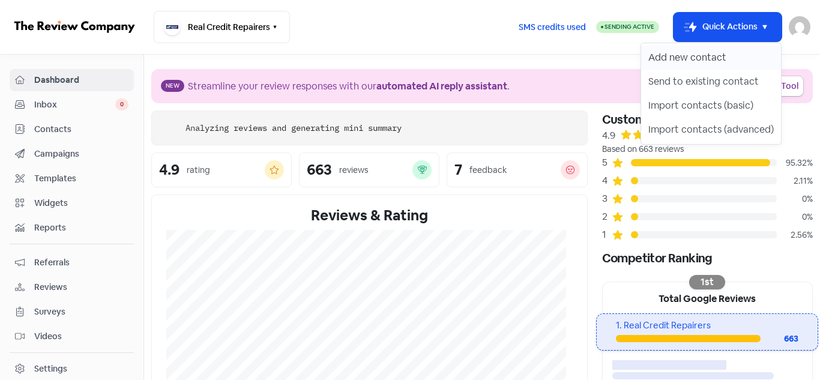  Describe the element at coordinates (442, 86) in the screenshot. I see `b: automated AI reply assistant` at that location.